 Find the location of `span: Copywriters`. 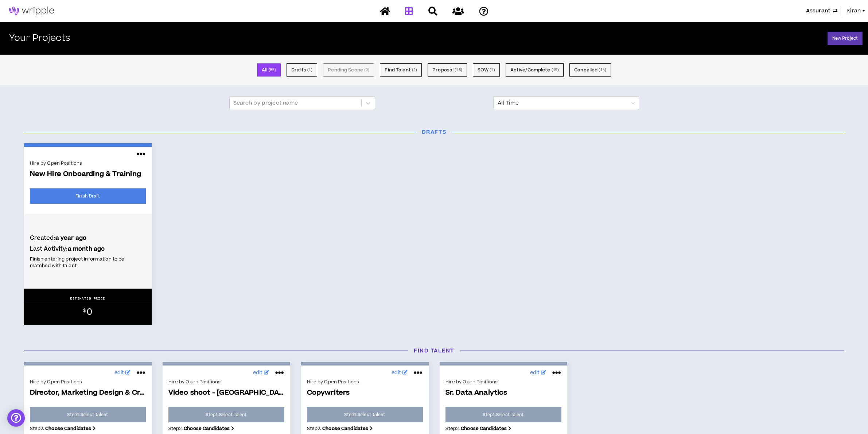

span: Copywriters is located at coordinates (365, 392).